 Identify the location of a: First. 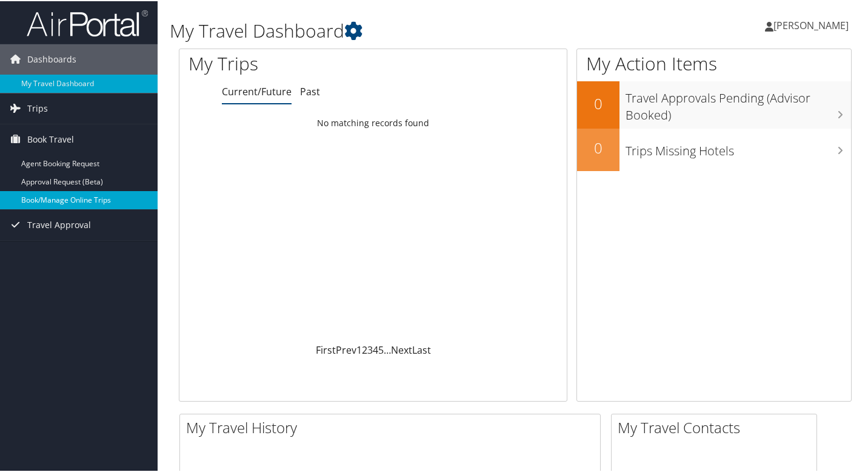
(326, 349).